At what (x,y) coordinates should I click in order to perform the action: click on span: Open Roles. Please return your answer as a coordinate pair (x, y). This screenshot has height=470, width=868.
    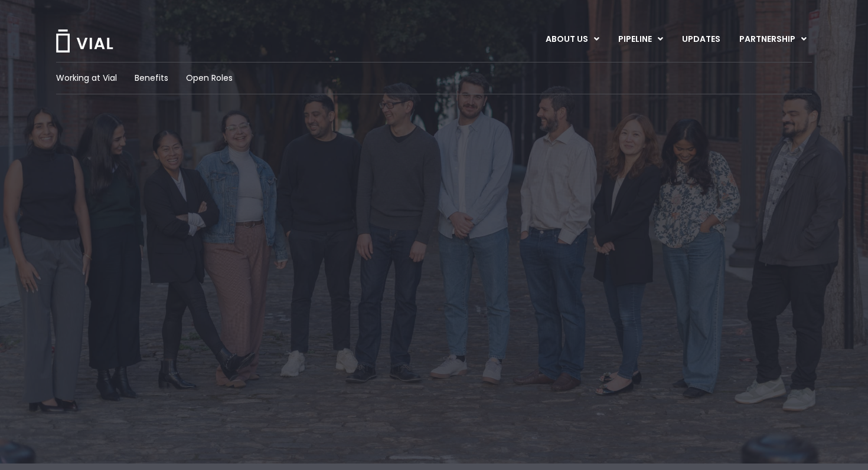
    Looking at the image, I should click on (209, 78).